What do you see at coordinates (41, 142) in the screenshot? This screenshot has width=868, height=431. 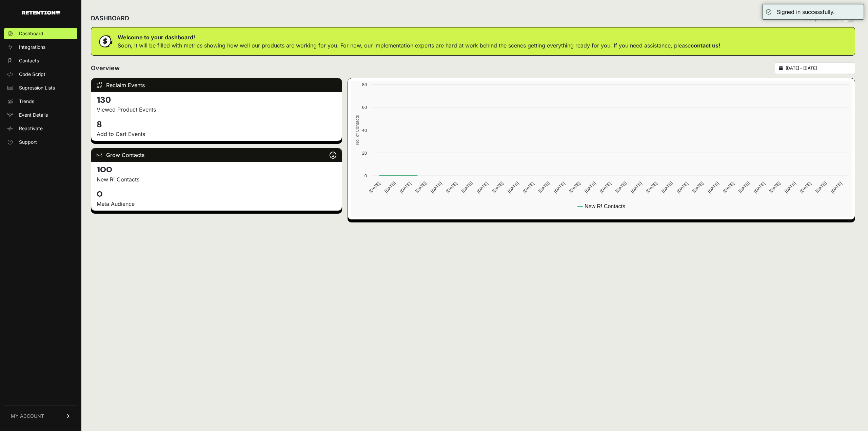 I see `a: Support` at bounding box center [41, 142].